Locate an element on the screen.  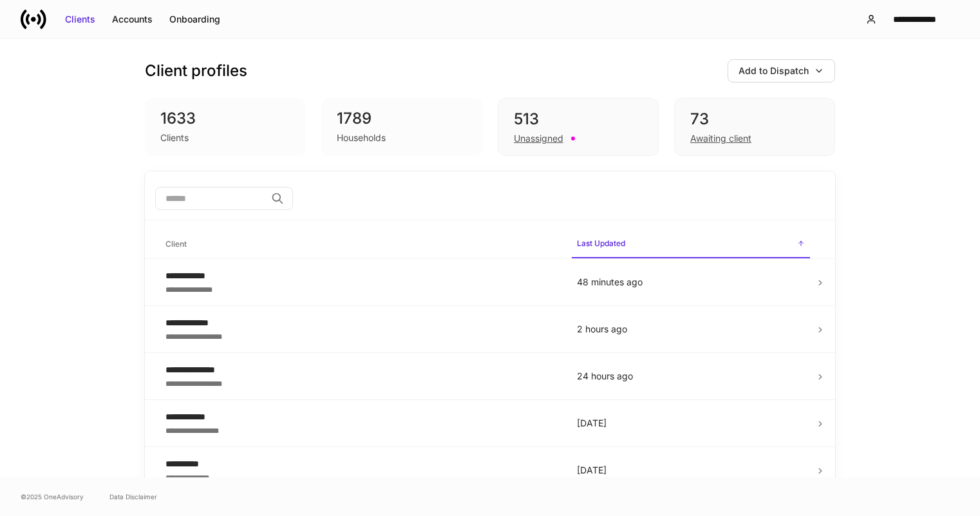
div: Households is located at coordinates (362, 138).